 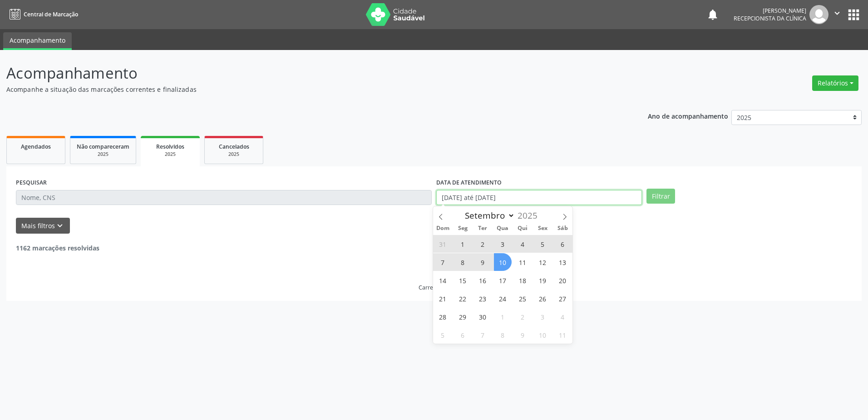 I want to click on label: DATA DE ATENDIMENTO, so click(x=469, y=182).